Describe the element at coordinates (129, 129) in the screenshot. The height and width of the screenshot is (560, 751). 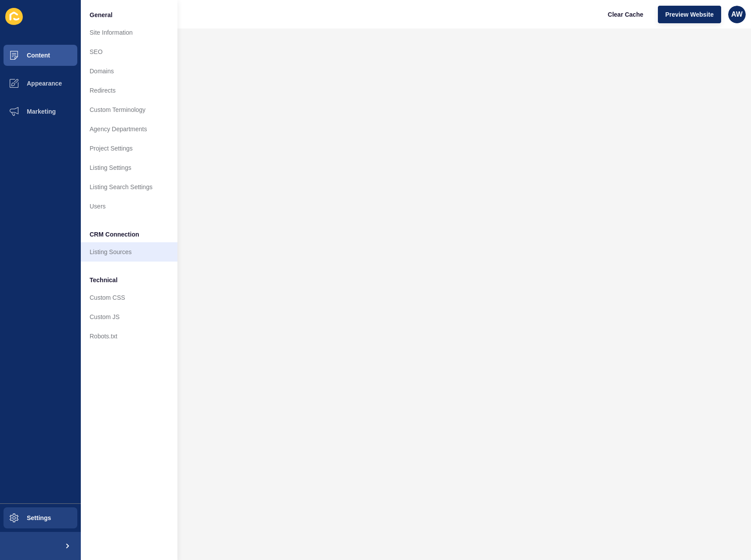
I see `a: Agency Departments` at that location.